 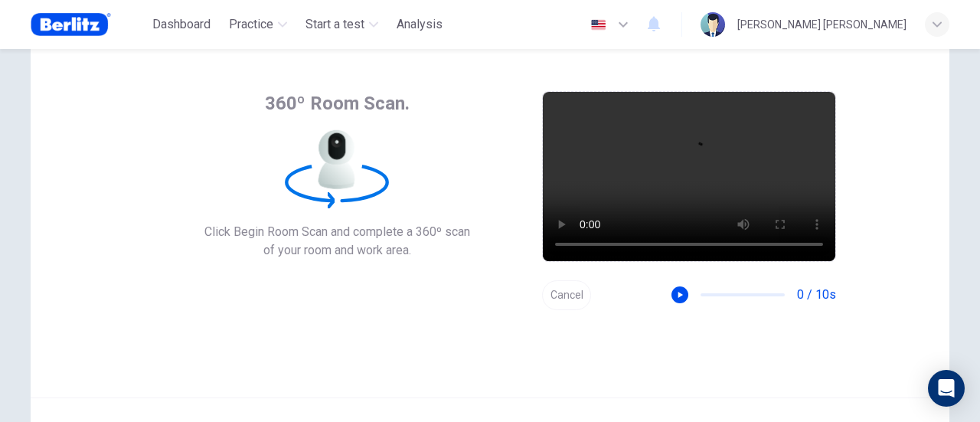 What do you see at coordinates (337, 250) in the screenshot?
I see `span: of your room and work area.` at bounding box center [337, 250].